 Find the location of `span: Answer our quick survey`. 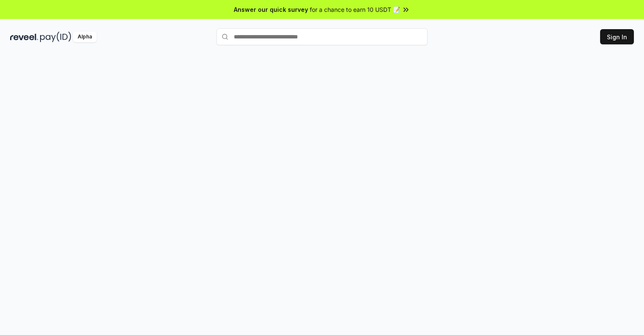

span: Answer our quick survey is located at coordinates (271, 9).